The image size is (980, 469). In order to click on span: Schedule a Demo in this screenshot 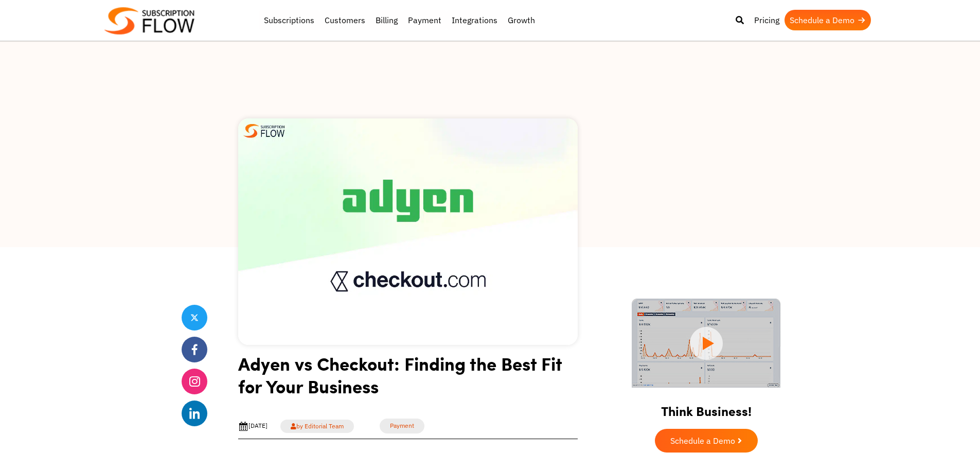, I will do `click(703, 441)`.